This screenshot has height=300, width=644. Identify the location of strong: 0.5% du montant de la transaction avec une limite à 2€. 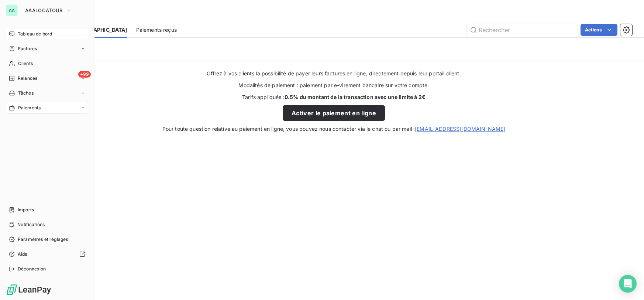
(355, 97).